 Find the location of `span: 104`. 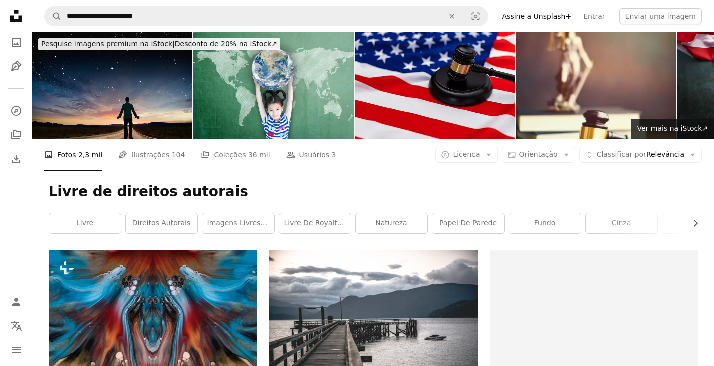

span: 104 is located at coordinates (178, 155).